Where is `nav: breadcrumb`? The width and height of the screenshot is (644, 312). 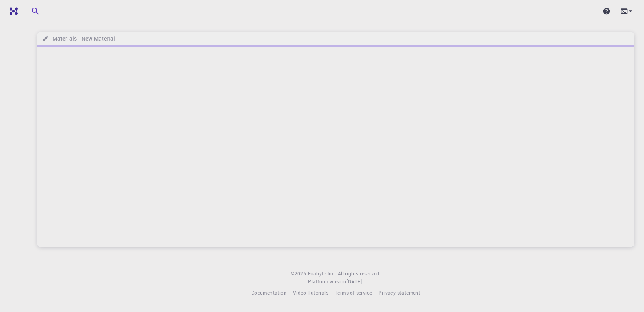 nav: breadcrumb is located at coordinates (79, 39).